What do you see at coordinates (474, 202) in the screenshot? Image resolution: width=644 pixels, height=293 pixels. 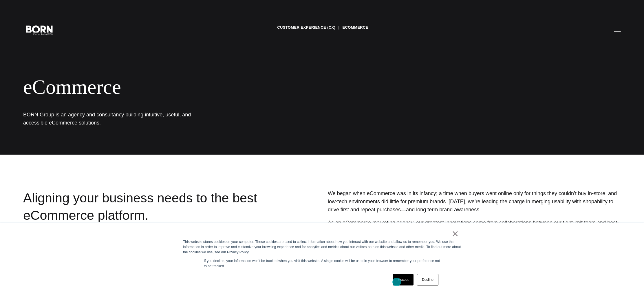 I see `p: We began when eCommerce was in its infancy; a time when buyers went online only for things they c...` at bounding box center [474, 202].